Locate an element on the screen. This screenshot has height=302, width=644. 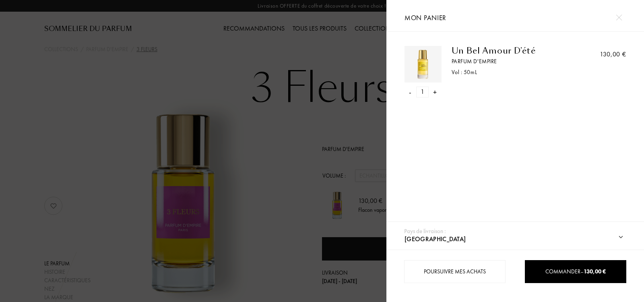
span: 130,00 € is located at coordinates (594, 271).